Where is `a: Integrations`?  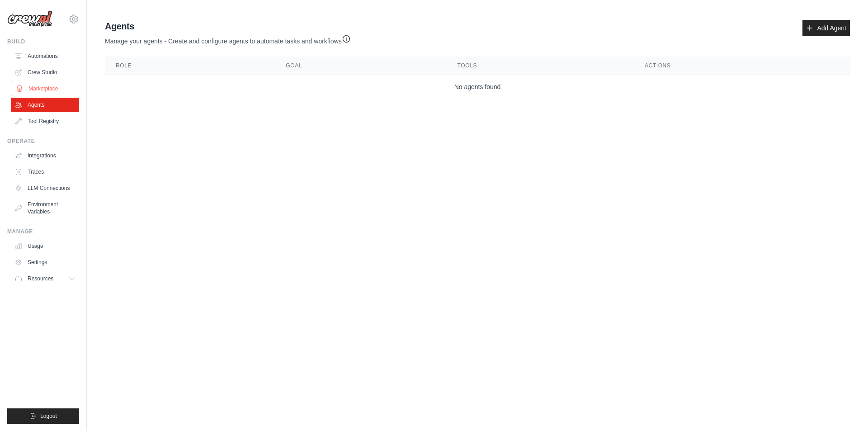
a: Integrations is located at coordinates (45, 156).